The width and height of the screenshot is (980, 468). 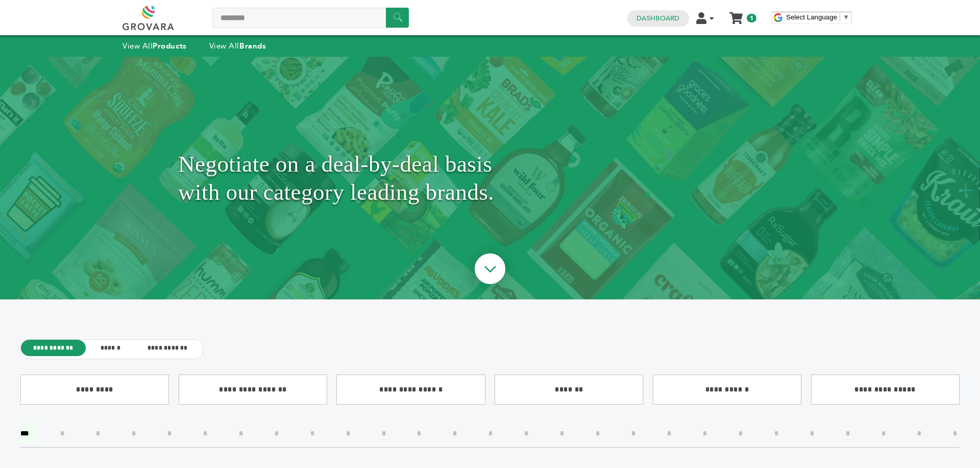 What do you see at coordinates (238, 46) in the screenshot?
I see `a: View AllBrands` at bounding box center [238, 46].